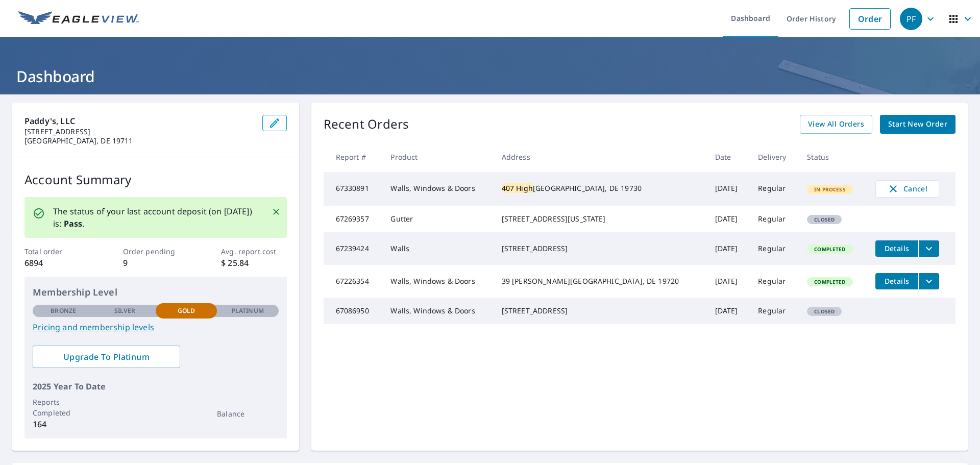 The height and width of the screenshot is (465, 980). What do you see at coordinates (125, 311) in the screenshot?
I see `p: Silver` at bounding box center [125, 311].